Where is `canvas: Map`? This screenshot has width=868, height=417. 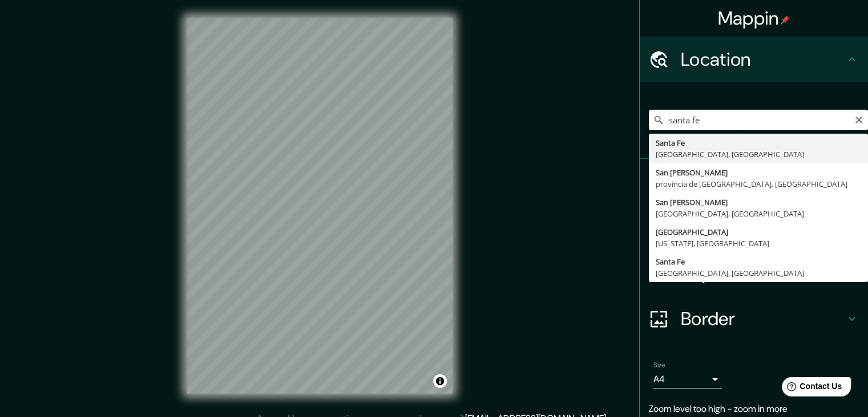
canvas: Map is located at coordinates (320, 206).